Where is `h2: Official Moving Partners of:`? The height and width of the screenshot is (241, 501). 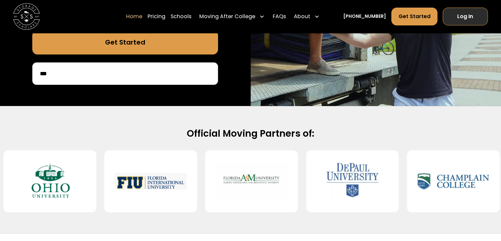 h2: Official Moving Partners of: is located at coordinates (250, 133).